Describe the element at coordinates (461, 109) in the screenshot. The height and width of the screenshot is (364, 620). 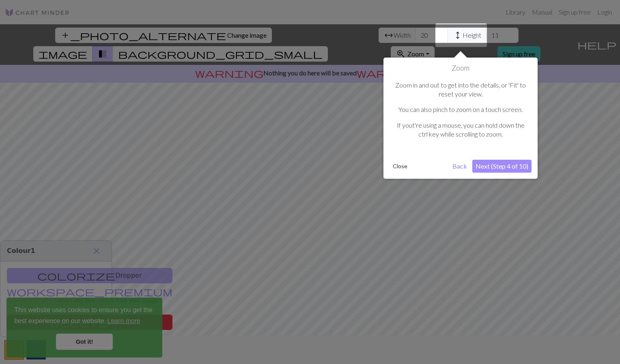
I see `p: You can also pinch to zoom on a touch screen.` at that location.